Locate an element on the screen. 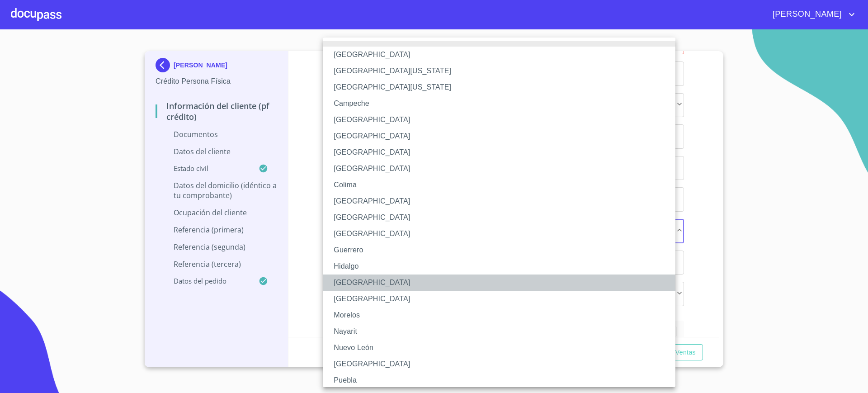  li: Guerrero is located at coordinates (503, 250).